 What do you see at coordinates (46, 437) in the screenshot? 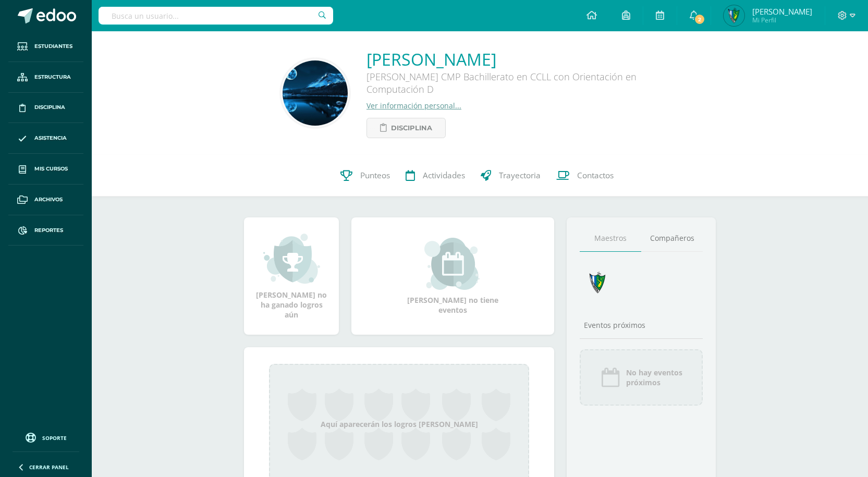
I see `a: Soporte` at bounding box center [46, 437].